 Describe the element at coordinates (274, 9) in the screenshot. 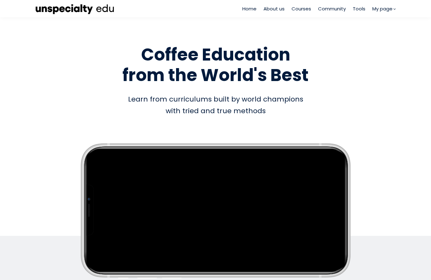

I see `span: About us` at that location.